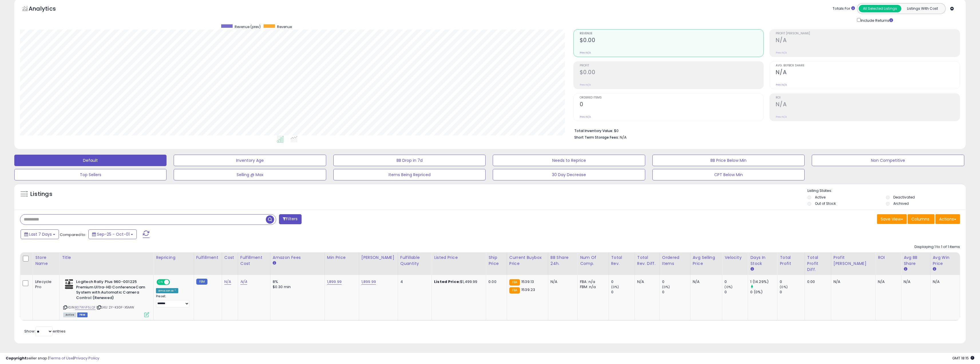 The height and width of the screenshot is (364, 980). Describe the element at coordinates (69, 284) in the screenshot. I see `img: 41arR8sX37L._SL40_.jpg` at that location.